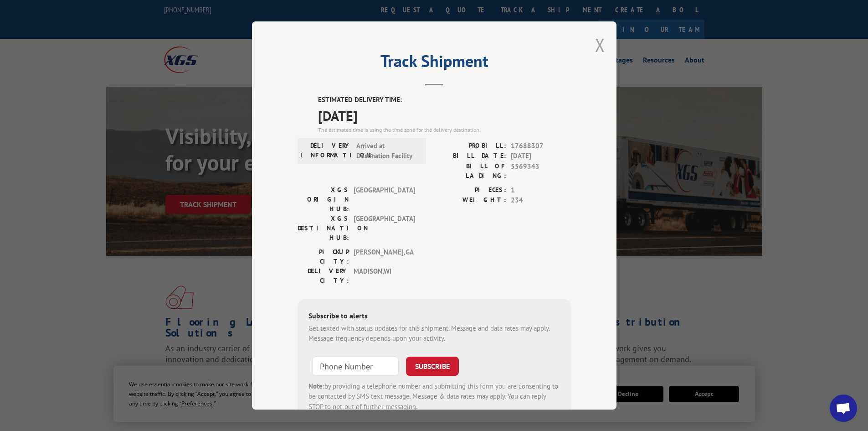 The image size is (868, 431). What do you see at coordinates (470, 156) in the screenshot?
I see `label: BILL DATE:` at bounding box center [470, 156].